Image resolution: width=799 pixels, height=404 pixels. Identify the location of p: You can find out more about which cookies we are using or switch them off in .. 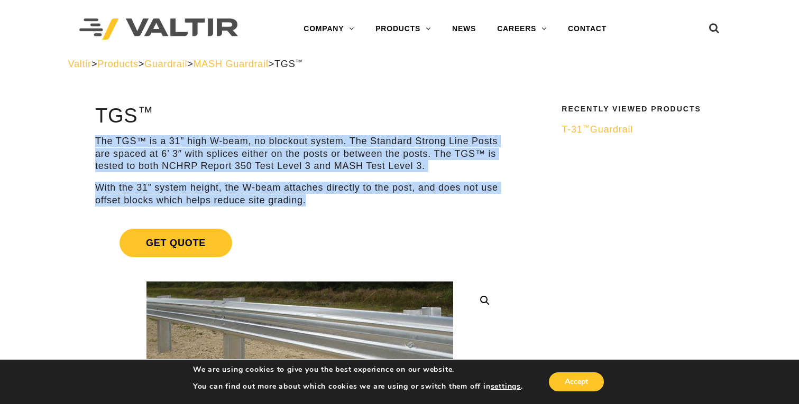
(358, 387).